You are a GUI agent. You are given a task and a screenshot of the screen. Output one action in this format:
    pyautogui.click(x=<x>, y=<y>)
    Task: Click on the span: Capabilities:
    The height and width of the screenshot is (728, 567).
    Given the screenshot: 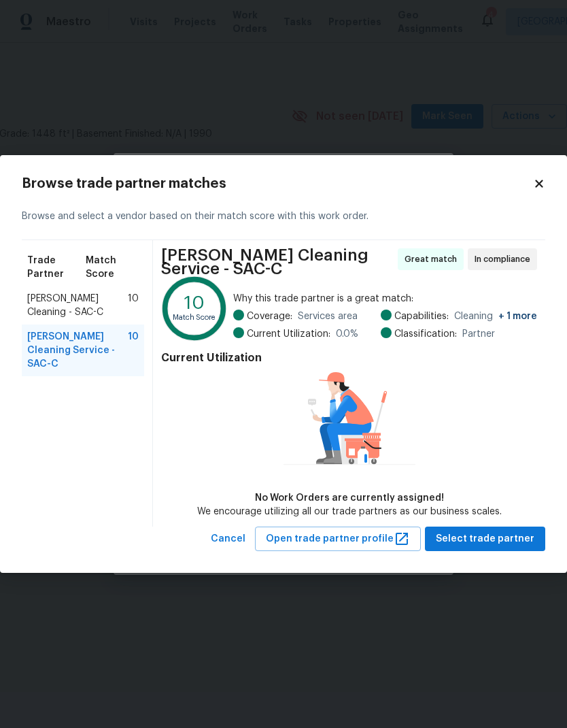 What is the action you would take?
    pyautogui.click(x=422, y=317)
    